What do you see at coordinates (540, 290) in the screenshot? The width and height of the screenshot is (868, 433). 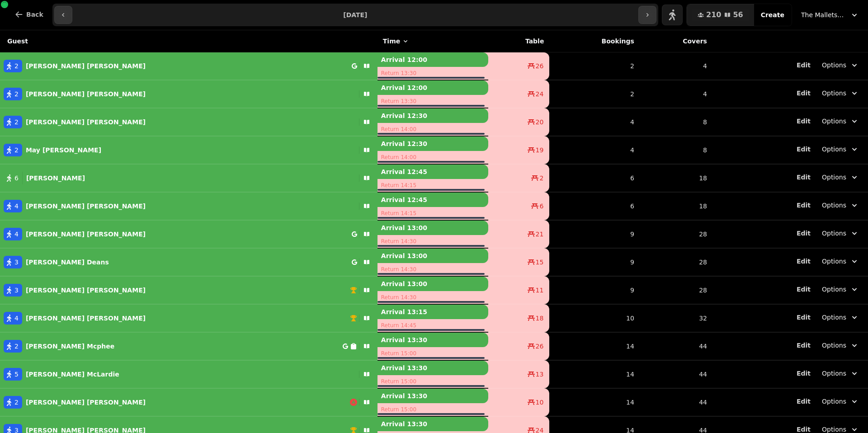 I see `span: 11` at bounding box center [540, 290].